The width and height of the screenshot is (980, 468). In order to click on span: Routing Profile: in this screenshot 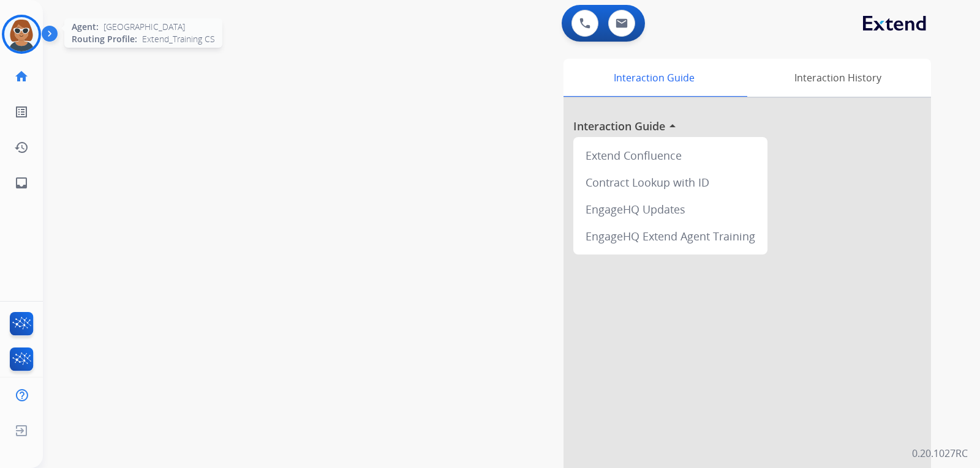, I will do `click(105, 39)`.